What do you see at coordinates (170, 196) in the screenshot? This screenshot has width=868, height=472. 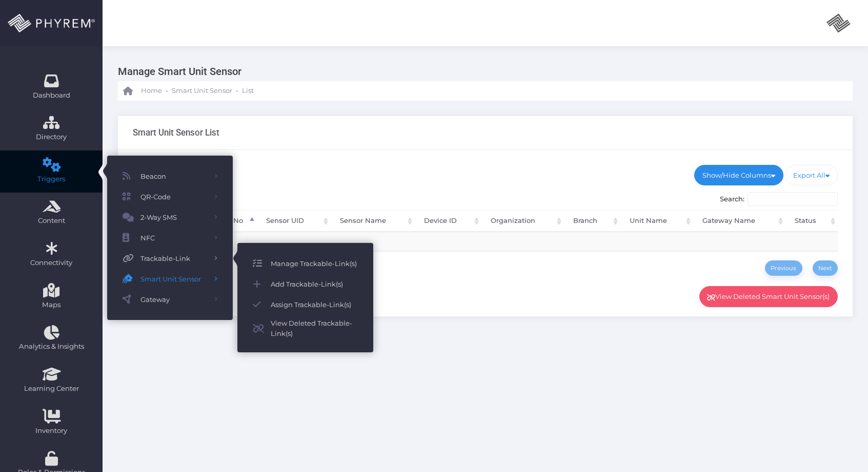 I see `a: QR-Code` at bounding box center [170, 196].